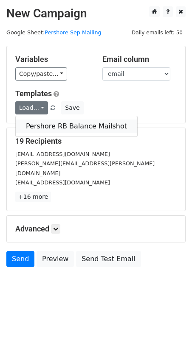 This screenshot has height=362, width=192. What do you see at coordinates (54, 32) in the screenshot?
I see `small: Google Sheet:` at bounding box center [54, 32].